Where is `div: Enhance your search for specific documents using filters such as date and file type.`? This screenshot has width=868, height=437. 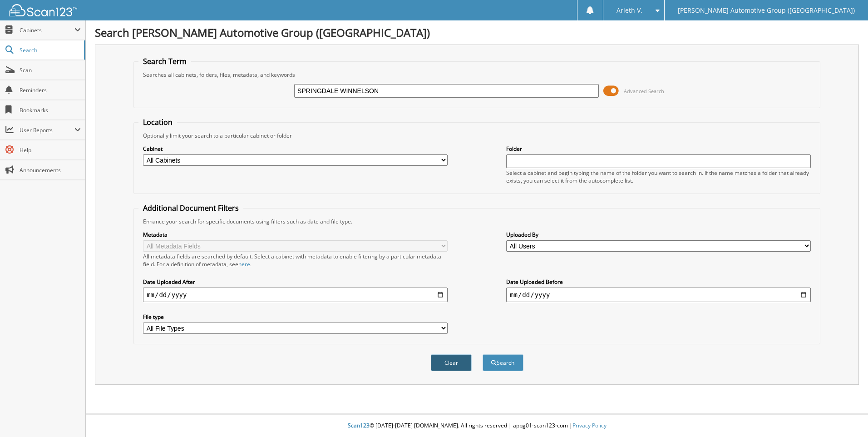 div: Enhance your search for specific documents using filters such as date and file type. is located at coordinates (477, 221).